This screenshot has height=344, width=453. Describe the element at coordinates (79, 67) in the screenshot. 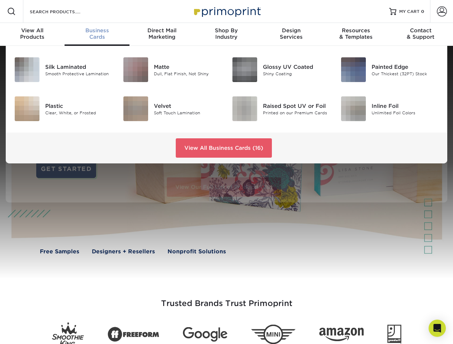

I see `div: Silk Laminated` at that location.